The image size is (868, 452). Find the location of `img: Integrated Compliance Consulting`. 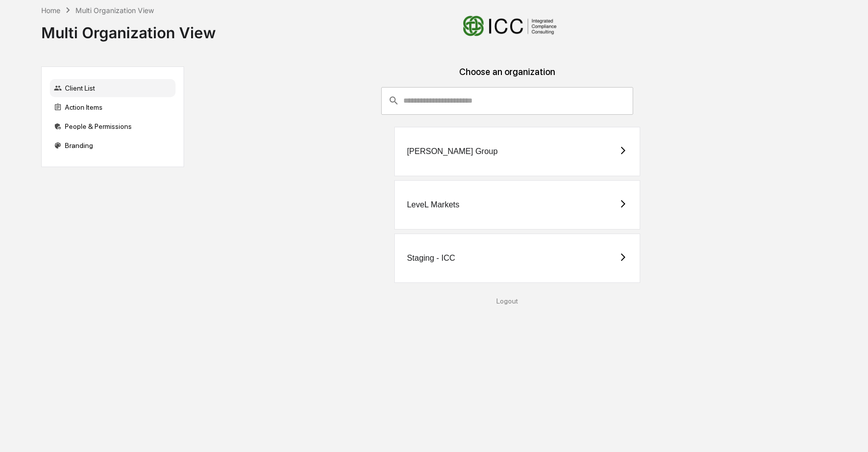

img: Integrated Compliance Consulting is located at coordinates (509, 25).